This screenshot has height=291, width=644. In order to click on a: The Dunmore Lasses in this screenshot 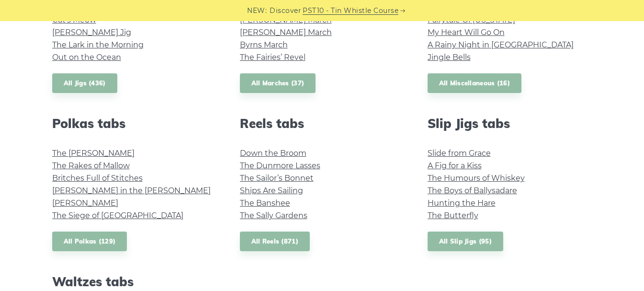, I will do `click(280, 165)`.